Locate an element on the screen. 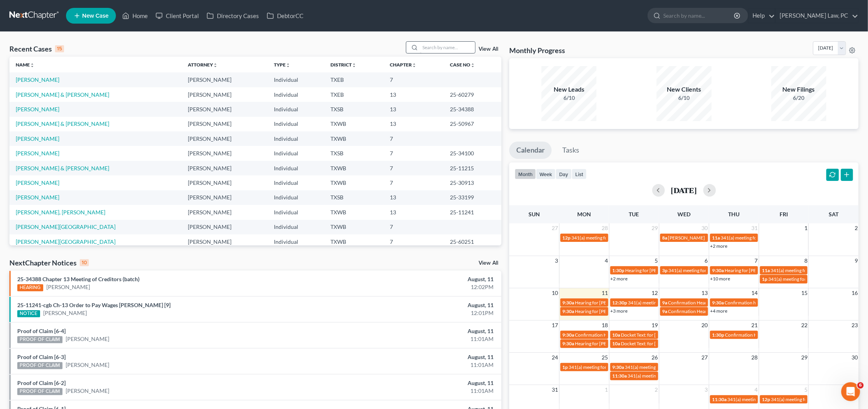 Image resolution: width=868 pixels, height=409 pixels. span: 30 is located at coordinates (705, 228).